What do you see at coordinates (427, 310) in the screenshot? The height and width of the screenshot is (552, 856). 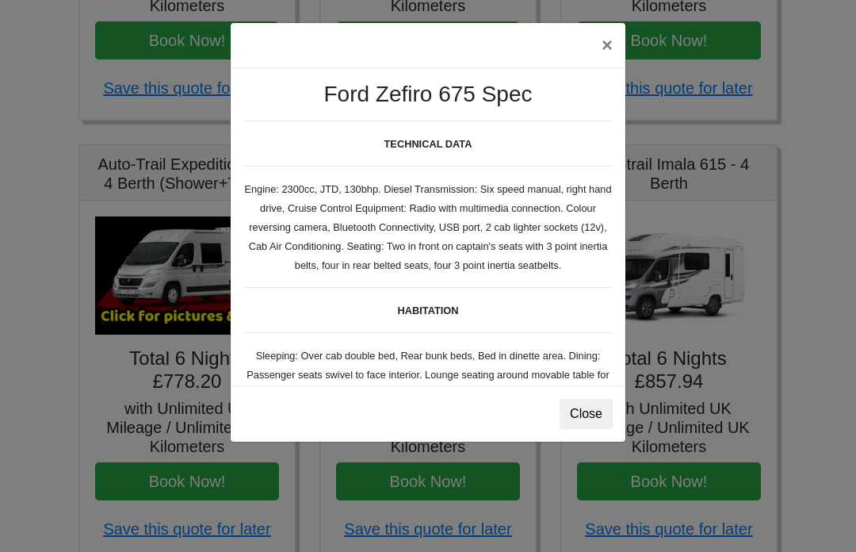 I see `b: HABITATION` at bounding box center [427, 310].